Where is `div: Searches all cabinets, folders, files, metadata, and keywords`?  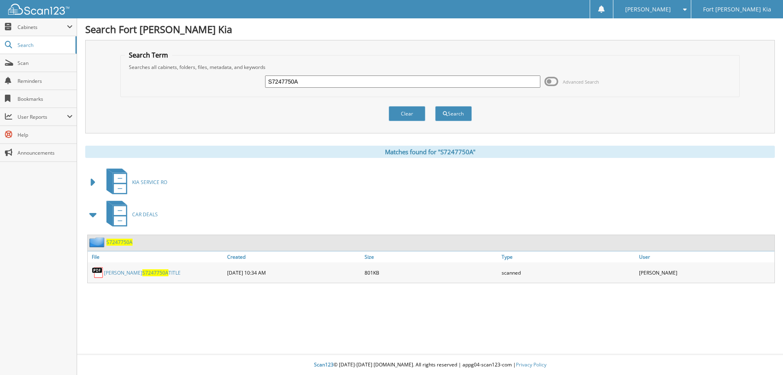 div: Searches all cabinets, folders, files, metadata, and keywords is located at coordinates (430, 67).